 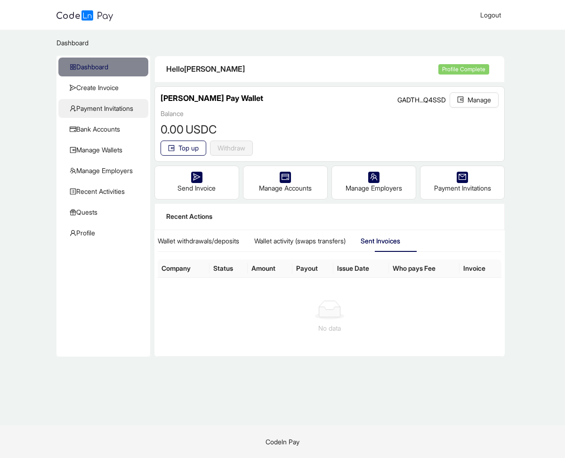 I want to click on button: walletTop up, so click(x=183, y=148).